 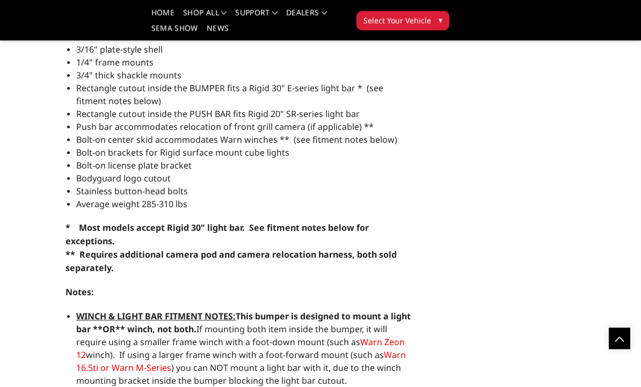 What do you see at coordinates (182, 153) in the screenshot?
I see `span: Bolt-on brackets for Rigid surface mount cube lights` at bounding box center [182, 153].